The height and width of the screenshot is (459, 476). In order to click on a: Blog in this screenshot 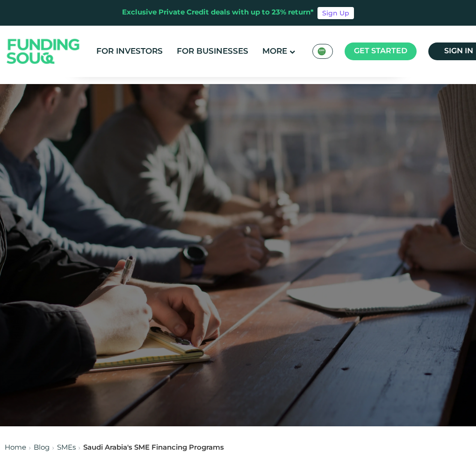, I will do `click(42, 448)`.